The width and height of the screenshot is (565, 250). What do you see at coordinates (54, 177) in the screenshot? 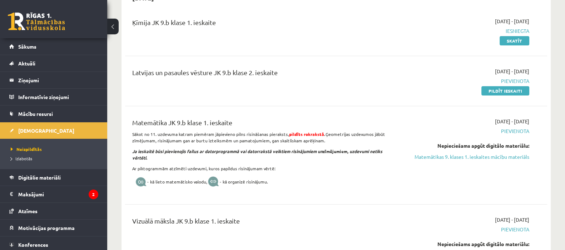
I see `a: Digitālie materiāli` at bounding box center [54, 177].